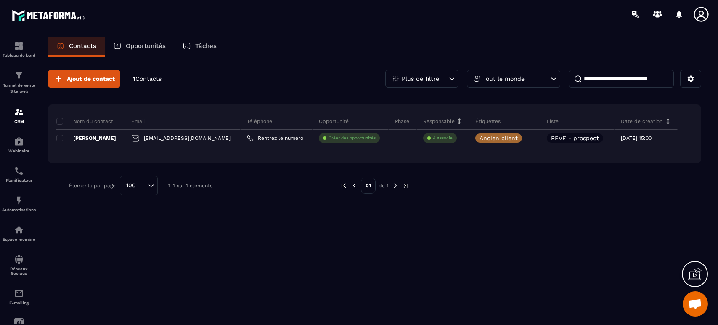  Describe the element at coordinates (19, 293) in the screenshot. I see `img: email` at that location.